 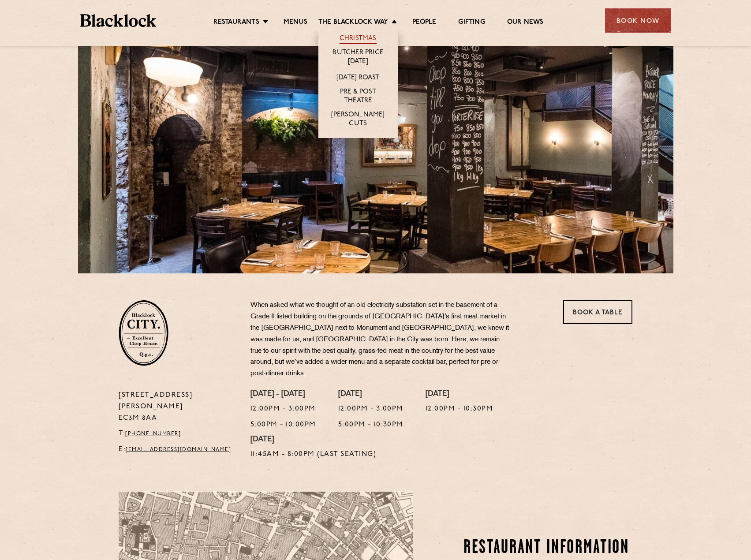 What do you see at coordinates (143, 332) in the screenshot?
I see `img: City-stamp-default.svg` at bounding box center [143, 332].